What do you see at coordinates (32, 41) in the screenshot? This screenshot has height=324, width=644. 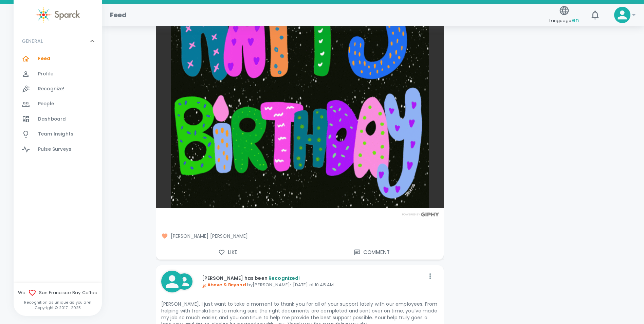 I see `p: GENERAL` at bounding box center [32, 41].